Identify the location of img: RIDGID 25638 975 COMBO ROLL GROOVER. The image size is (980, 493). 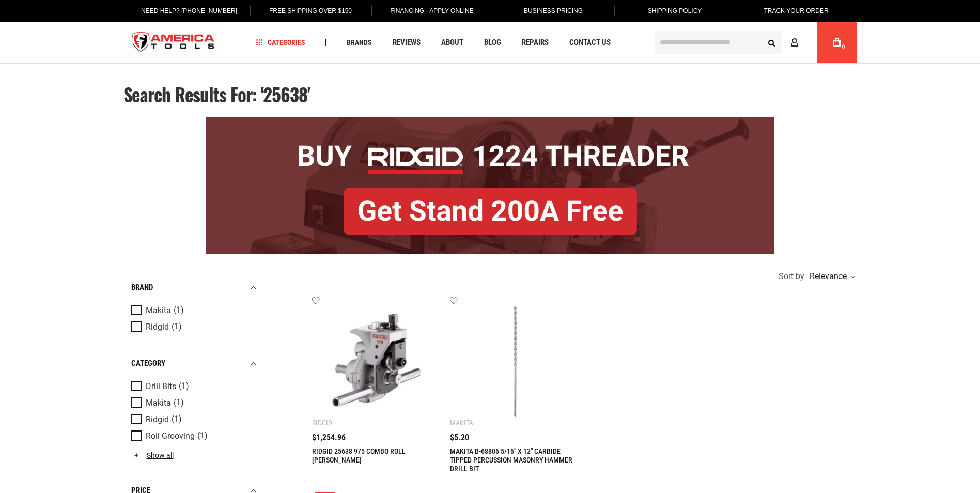
(377, 361).